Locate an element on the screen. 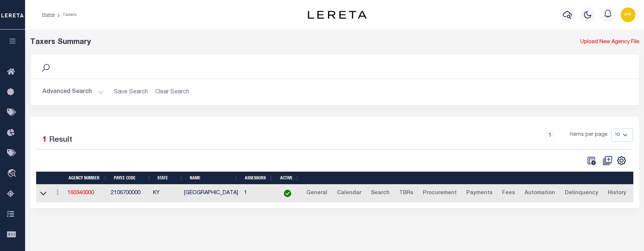 Image resolution: width=644 pixels, height=251 pixels. a: Automation is located at coordinates (540, 193).